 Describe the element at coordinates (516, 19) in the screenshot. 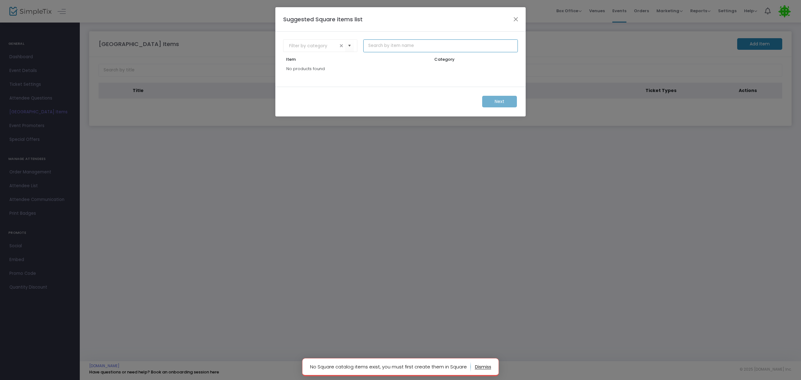

I see `button: Close` at that location.